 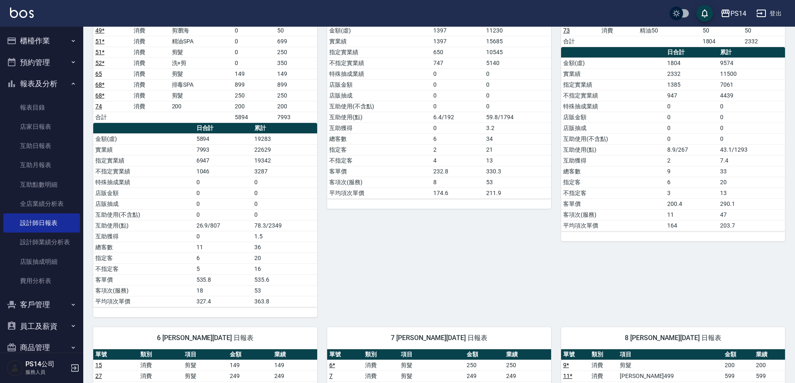 What do you see at coordinates (254, 85) in the screenshot?
I see `td: 899` at bounding box center [254, 85].